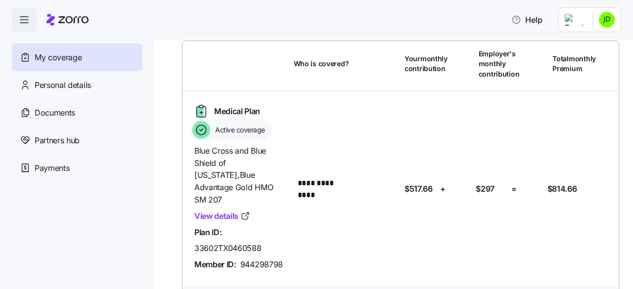 Image resolution: width=633 pixels, height=289 pixels. I want to click on span: Member ID:, so click(215, 265).